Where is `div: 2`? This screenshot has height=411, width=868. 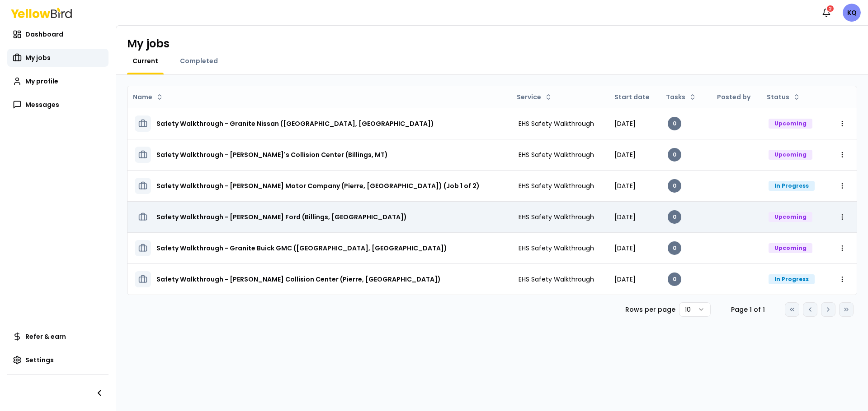
div: 2 is located at coordinates (830, 9).